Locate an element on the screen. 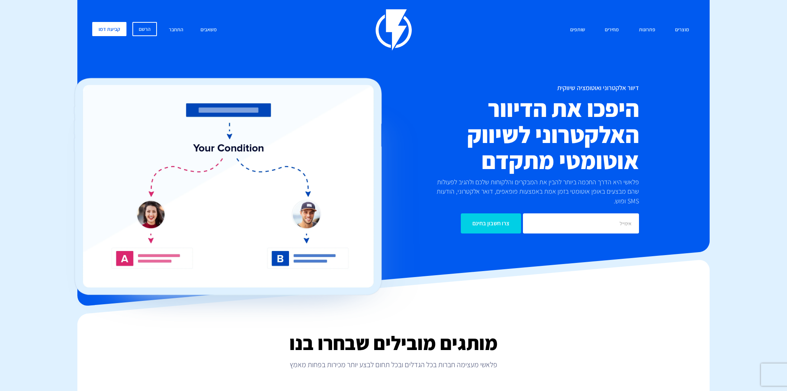 The width and height of the screenshot is (787, 391). h2: היפכו את הדיוור האלקטרוני לשיווק אוטומטי מתקדם is located at coordinates (494, 134).